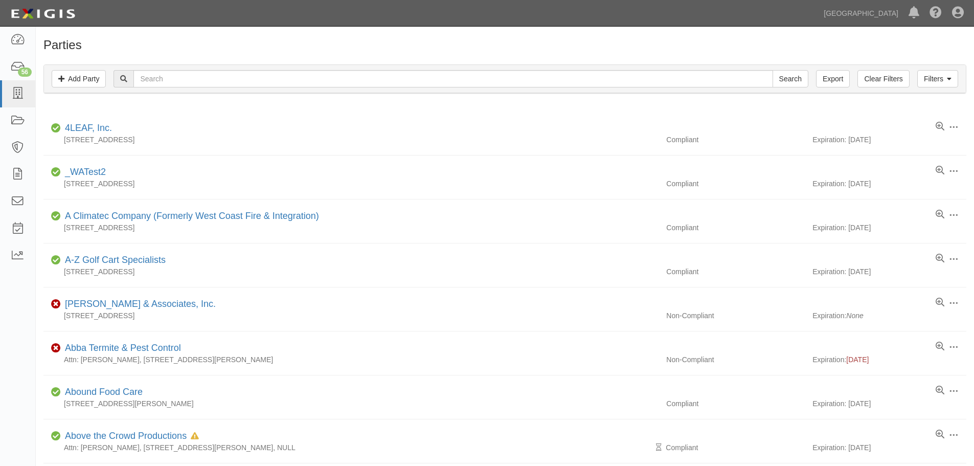  Describe the element at coordinates (79, 79) in the screenshot. I see `a: Add Party` at that location.